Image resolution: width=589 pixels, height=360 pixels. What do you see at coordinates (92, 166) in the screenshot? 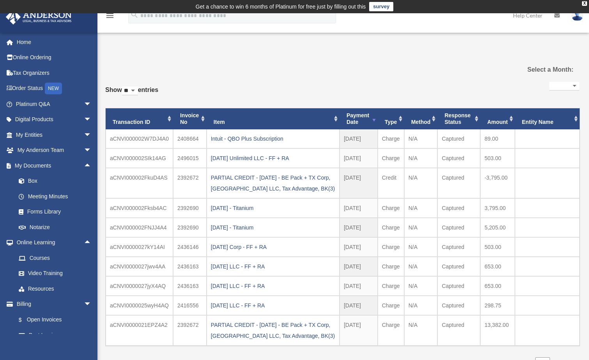
I see `span: arrow_drop_up` at bounding box center [92, 166].